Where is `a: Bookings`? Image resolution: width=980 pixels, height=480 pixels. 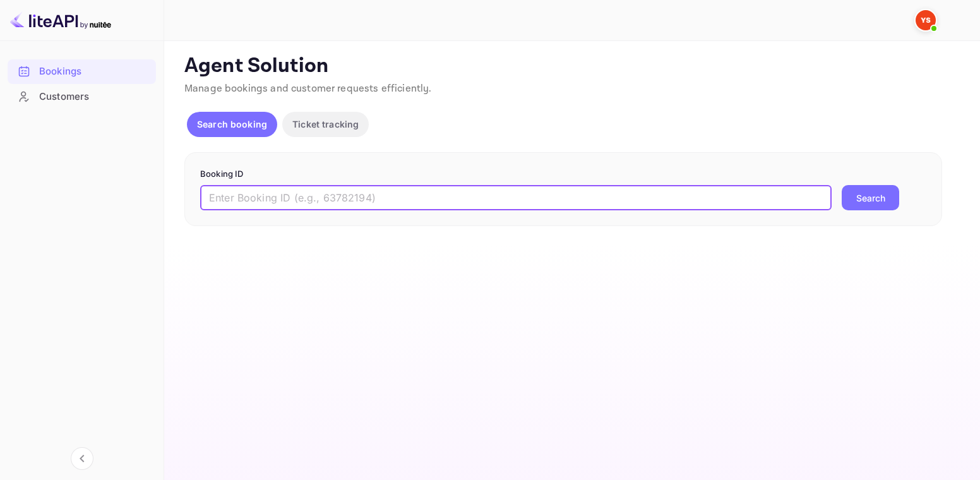 a: Bookings is located at coordinates (81, 71).